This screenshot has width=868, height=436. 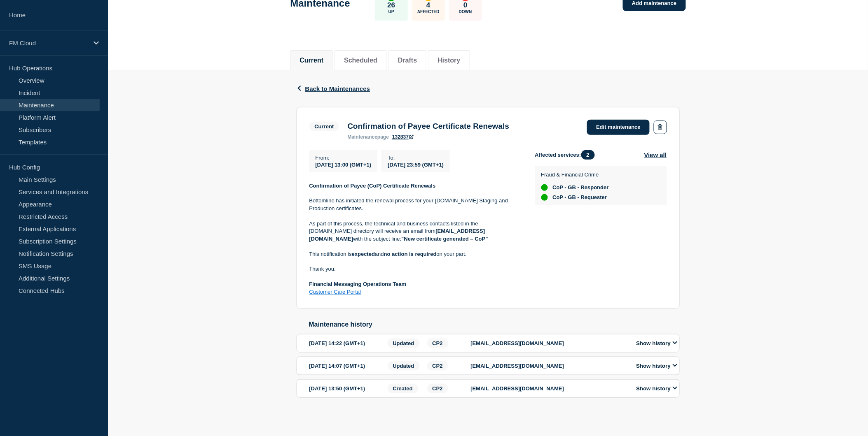 What do you see at coordinates (466, 11) in the screenshot?
I see `p: Down` at bounding box center [466, 11].